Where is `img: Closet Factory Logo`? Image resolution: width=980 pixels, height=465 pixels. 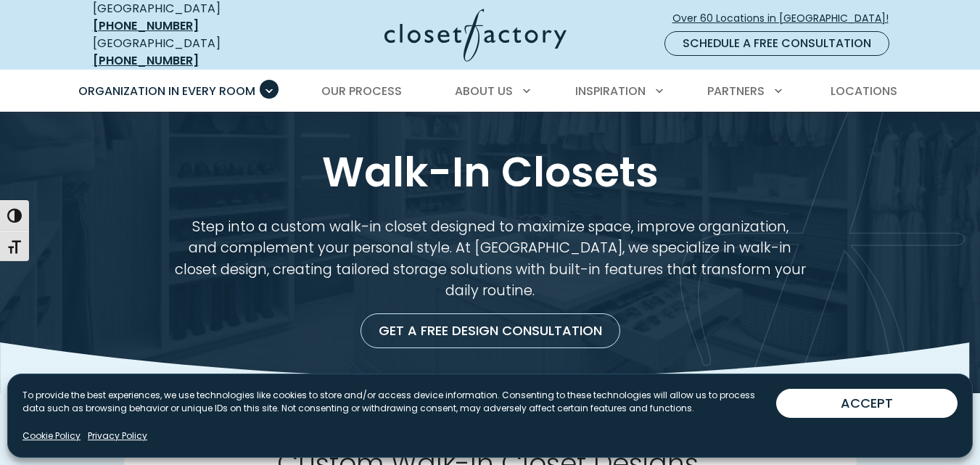
img: Closet Factory Logo is located at coordinates (475, 35).